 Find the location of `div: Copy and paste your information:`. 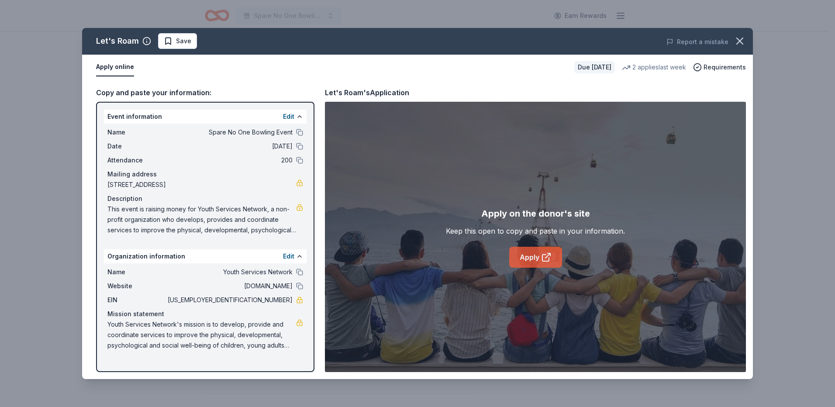

div: Copy and paste your information: is located at coordinates (205, 93).